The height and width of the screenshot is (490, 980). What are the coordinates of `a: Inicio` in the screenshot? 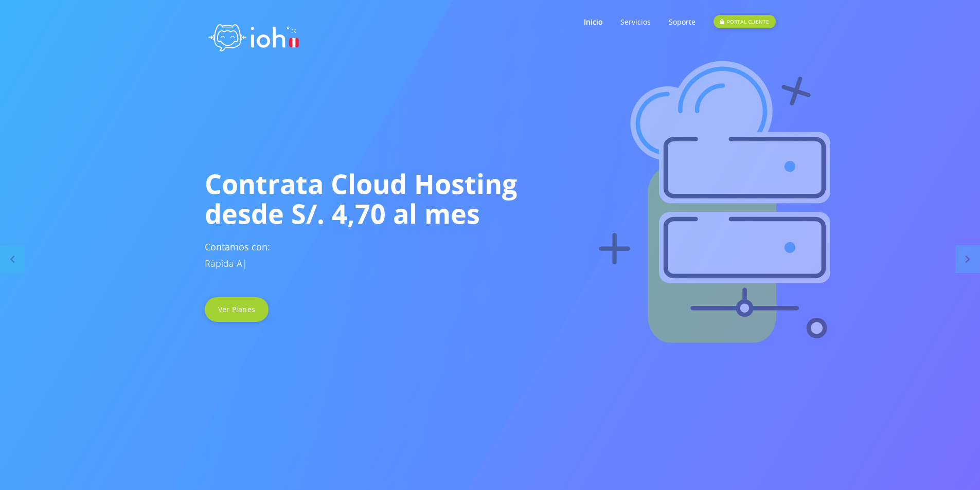 It's located at (593, 22).